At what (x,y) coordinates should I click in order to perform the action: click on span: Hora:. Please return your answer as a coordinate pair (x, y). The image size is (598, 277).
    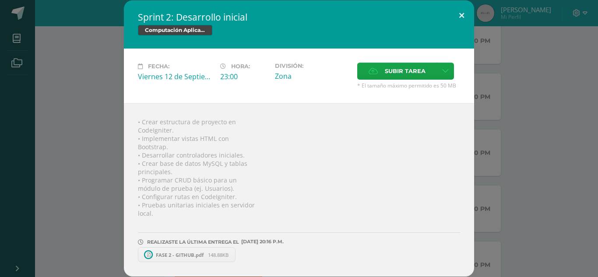
    Looking at the image, I should click on (240, 66).